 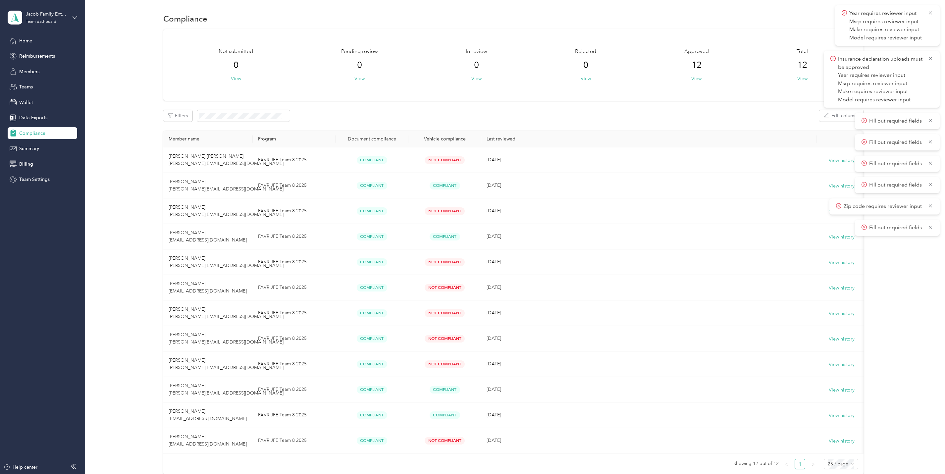 What do you see at coordinates (32, 133) in the screenshot?
I see `span: Compliance` at bounding box center [32, 133].